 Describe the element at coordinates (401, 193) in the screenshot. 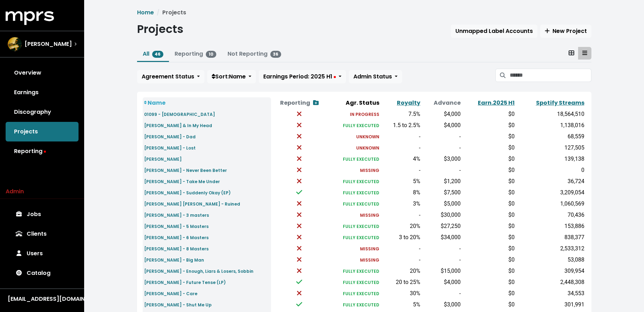

I see `td: 8%` at that location.